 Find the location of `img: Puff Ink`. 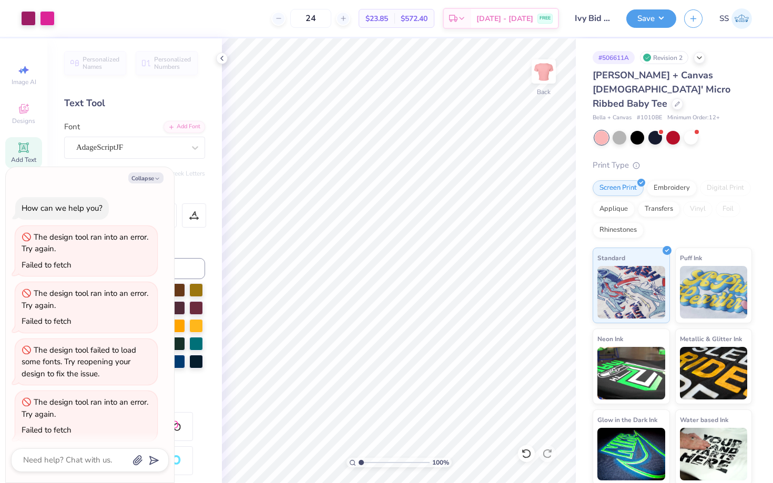

img: Puff Ink is located at coordinates (714, 292).